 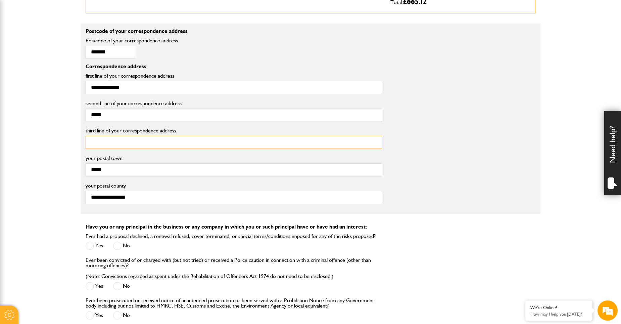 I want to click on input: Enter your last name, so click(x=65, y=69).